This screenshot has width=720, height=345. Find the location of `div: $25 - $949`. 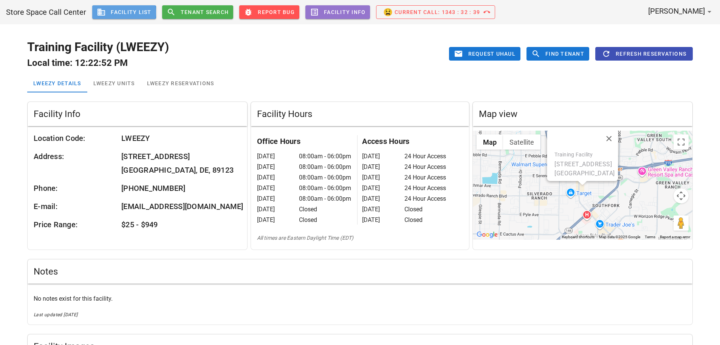

div: $25 - $949 is located at coordinates (183, 224).